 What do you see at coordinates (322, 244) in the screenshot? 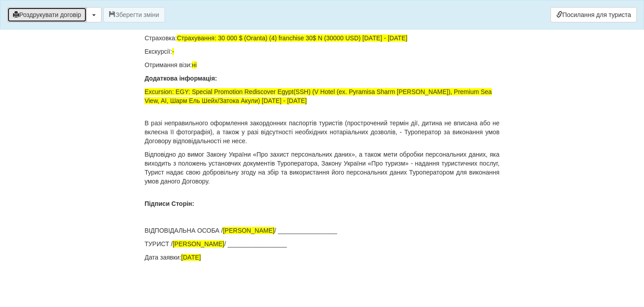
I see `p: ТУРИСТ / / _________________` at bounding box center [322, 244].